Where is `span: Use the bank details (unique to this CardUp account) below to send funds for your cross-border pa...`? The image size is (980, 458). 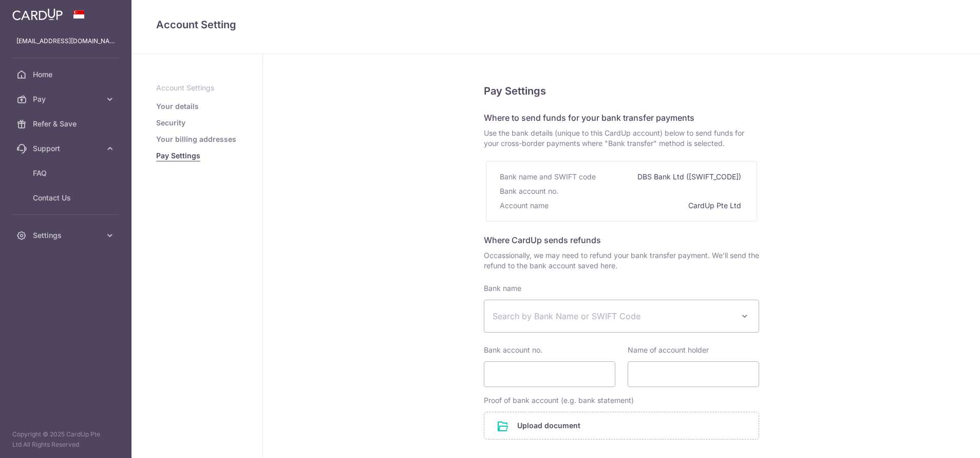 span: Use the bank details (unique to this CardUp account) below to send funds for your cross-border pa... is located at coordinates (622, 138).